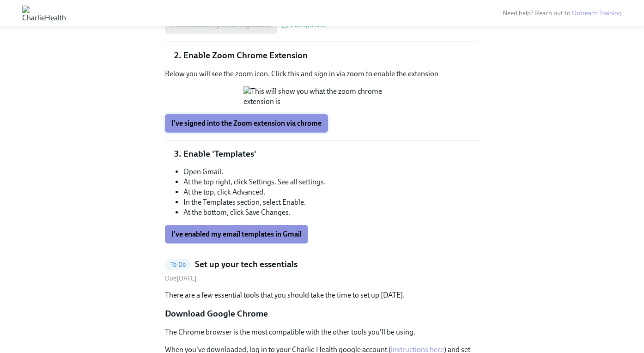 The image size is (644, 353). I want to click on li: At the top right, click Settings. See all settings., so click(331, 182).